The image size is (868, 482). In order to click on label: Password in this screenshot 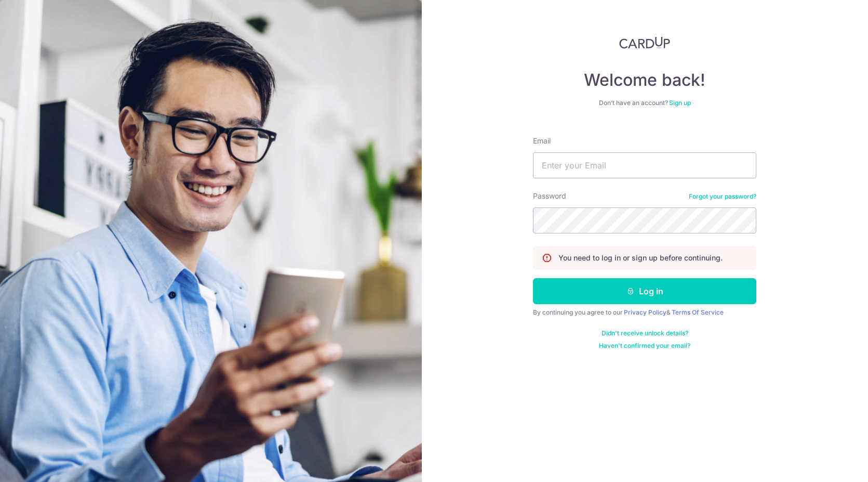, I will do `click(550, 195)`.